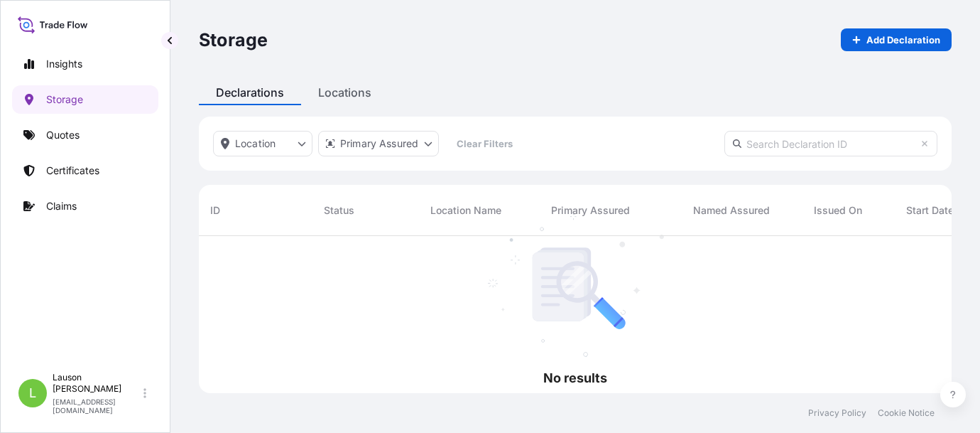  I want to click on p: Cookie Notice, so click(906, 413).